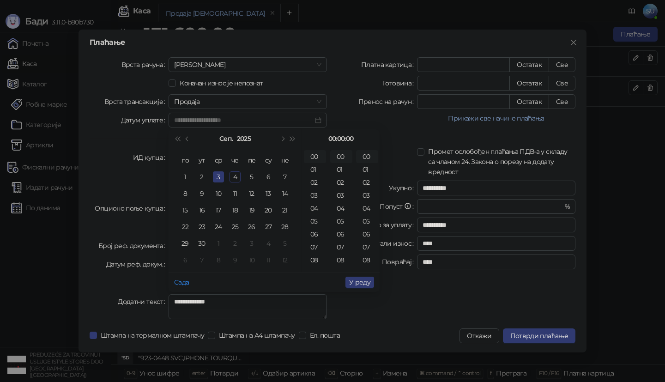  Describe the element at coordinates (285, 160) in the screenshot. I see `th: не` at that location.